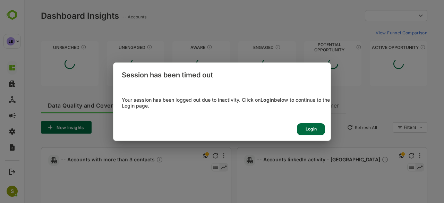  What do you see at coordinates (375, 33) in the screenshot?
I see `button: View Funnel Comparison` at bounding box center [375, 33].